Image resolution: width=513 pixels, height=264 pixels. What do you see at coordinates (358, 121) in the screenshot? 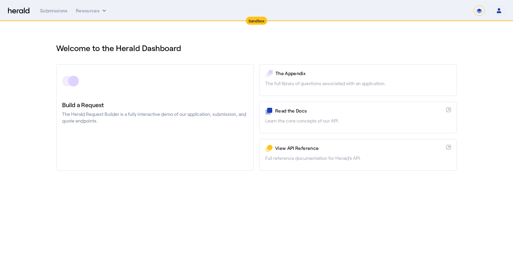
I see `p: Learn the core concepts of our API.` at bounding box center [358, 121].